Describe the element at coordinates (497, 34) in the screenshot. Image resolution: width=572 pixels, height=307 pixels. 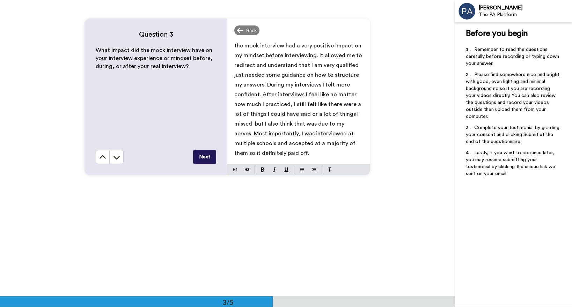
I see `span: Before you begin` at that location.